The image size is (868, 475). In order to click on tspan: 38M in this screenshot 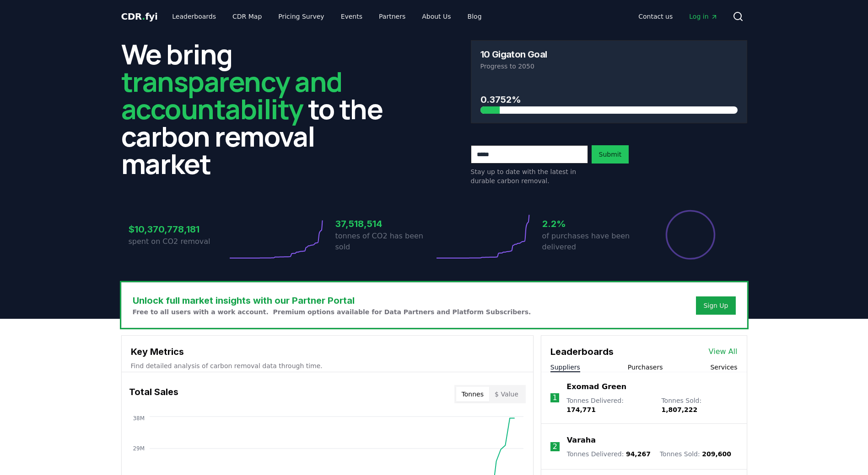, I will do `click(139, 418)`.